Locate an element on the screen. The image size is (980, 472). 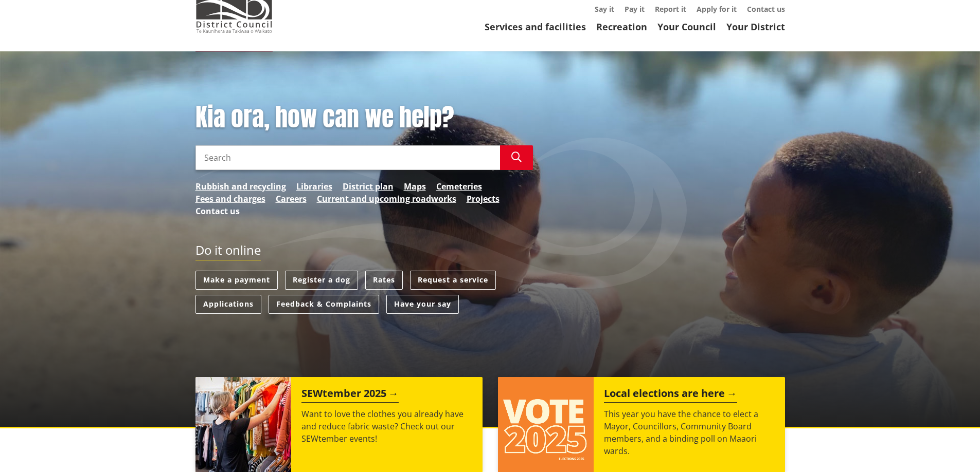
a: Apply for it is located at coordinates (716, 8).